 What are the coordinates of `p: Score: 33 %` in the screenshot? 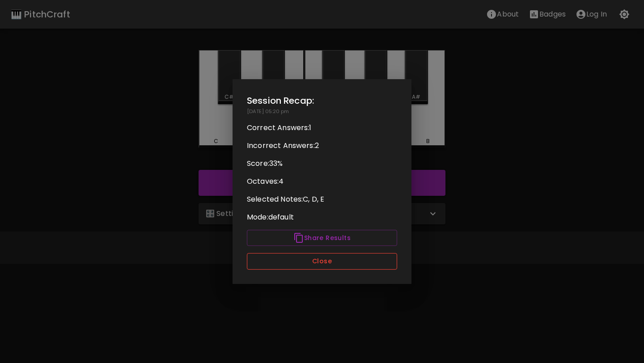 It's located at (322, 164).